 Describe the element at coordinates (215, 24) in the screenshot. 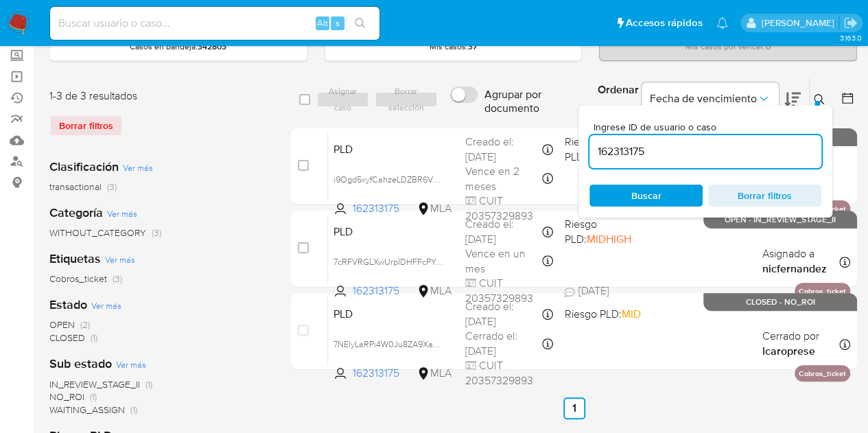

I see `input: Buscar usuario o caso...` at that location.